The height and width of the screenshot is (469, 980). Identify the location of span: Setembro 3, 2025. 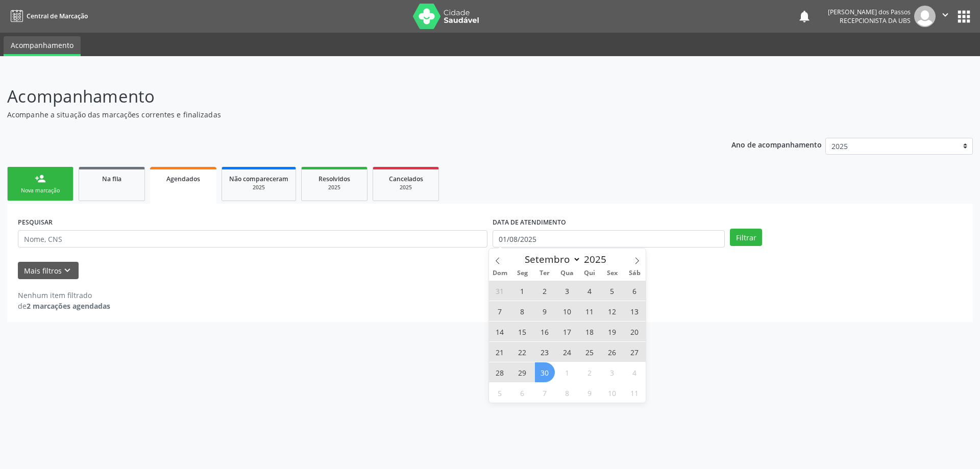
(567, 290).